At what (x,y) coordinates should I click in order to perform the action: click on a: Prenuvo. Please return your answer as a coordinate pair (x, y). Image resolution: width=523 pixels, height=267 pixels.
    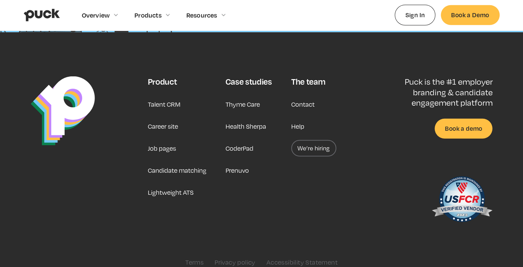
    Looking at the image, I should click on (237, 170).